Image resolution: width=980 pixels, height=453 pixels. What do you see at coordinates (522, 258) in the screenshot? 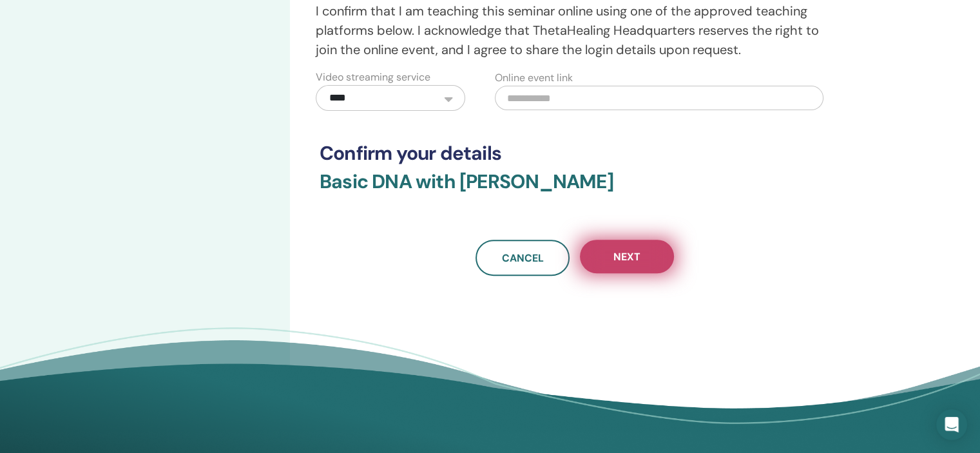
I see `span: Cancel` at bounding box center [522, 258].